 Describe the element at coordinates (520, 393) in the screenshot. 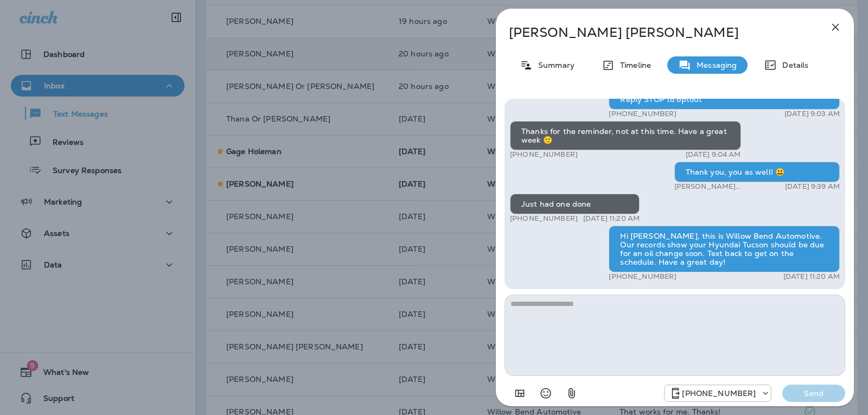

I see `button: Add in a premade template` at that location.